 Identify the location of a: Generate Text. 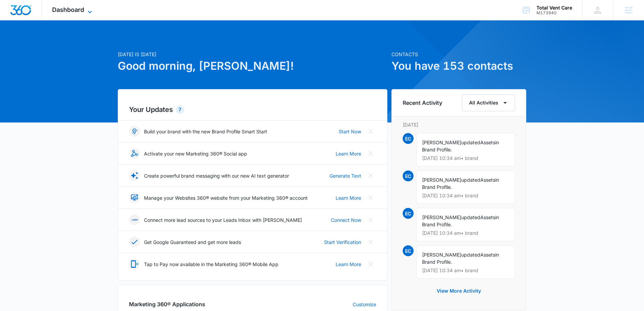
(345, 176).